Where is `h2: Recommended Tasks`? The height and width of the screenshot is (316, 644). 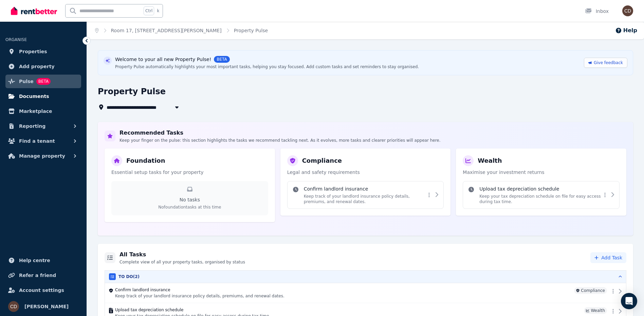
h2: Recommended Tasks is located at coordinates (280, 133).